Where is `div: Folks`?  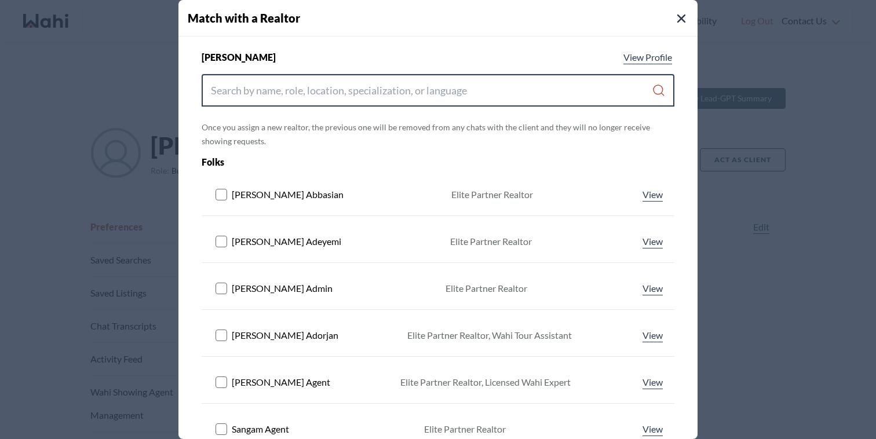
div: Folks is located at coordinates (391, 162).